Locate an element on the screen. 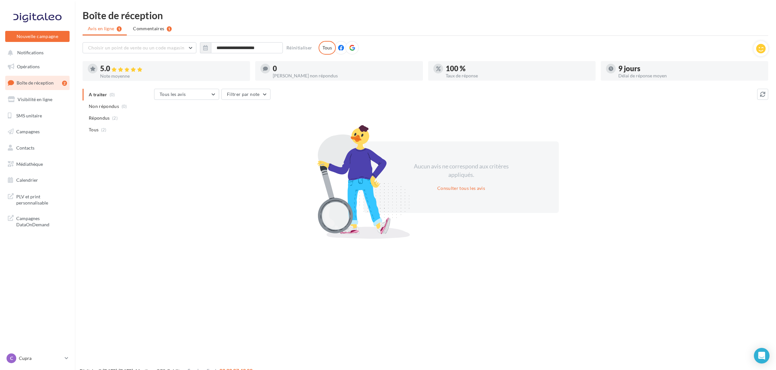 This screenshot has height=370, width=776. div: 100 % is located at coordinates (518, 69).